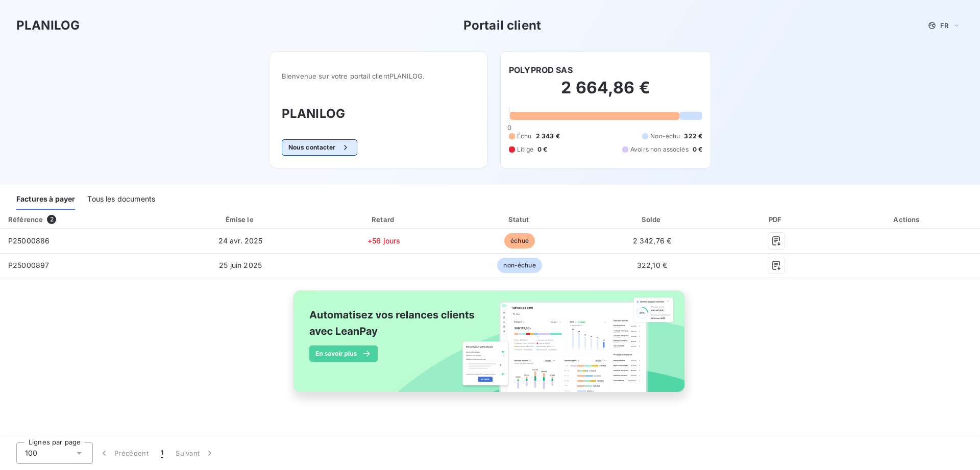 Image resolution: width=980 pixels, height=470 pixels. Describe the element at coordinates (693, 136) in the screenshot. I see `span: 322 €` at that location.